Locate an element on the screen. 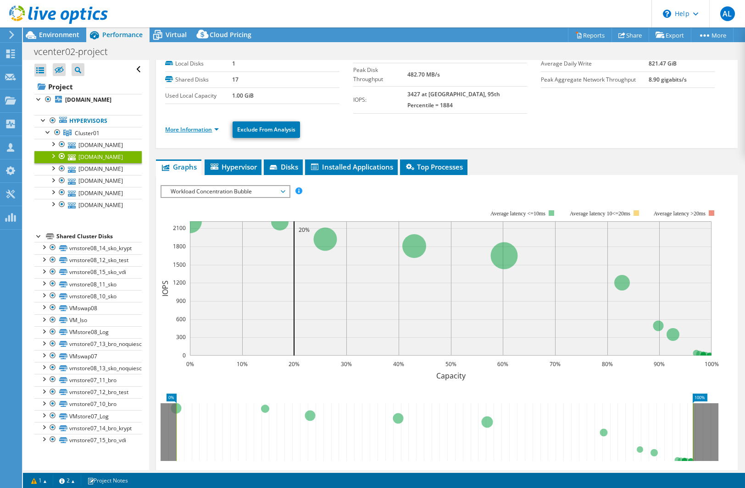 The image size is (745, 488). tspan: Average latency 10<=20ms is located at coordinates (600, 214).